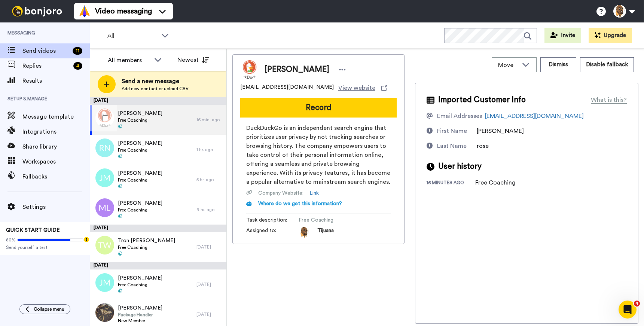 This screenshot has width=644, height=326. Describe the element at coordinates (57, 207) in the screenshot. I see `span: Settings` at that location.